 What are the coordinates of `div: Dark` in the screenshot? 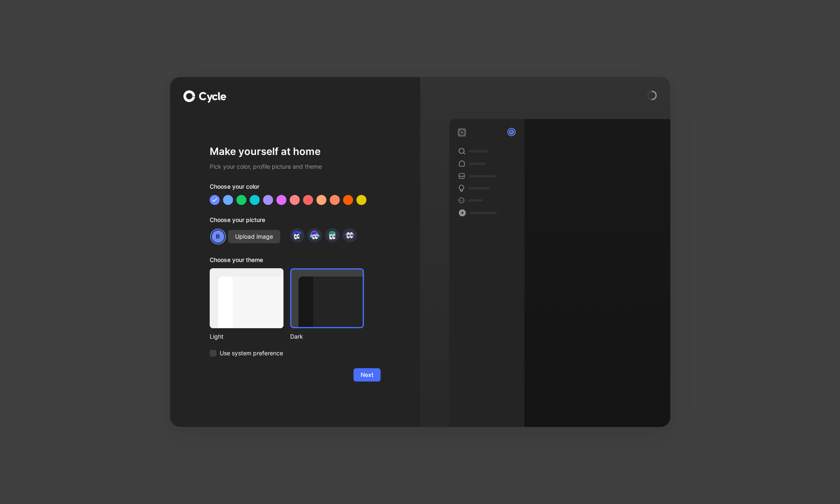 It's located at (327, 336).